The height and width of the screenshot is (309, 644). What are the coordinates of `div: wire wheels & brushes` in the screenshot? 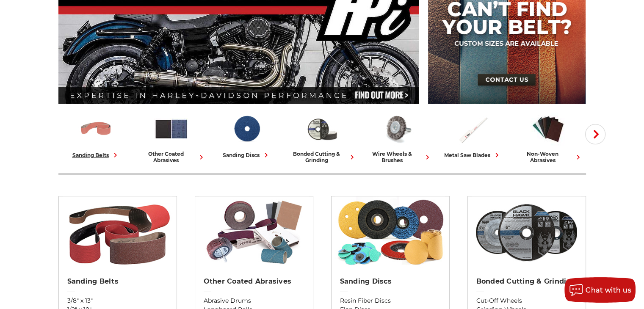 It's located at (398, 157).